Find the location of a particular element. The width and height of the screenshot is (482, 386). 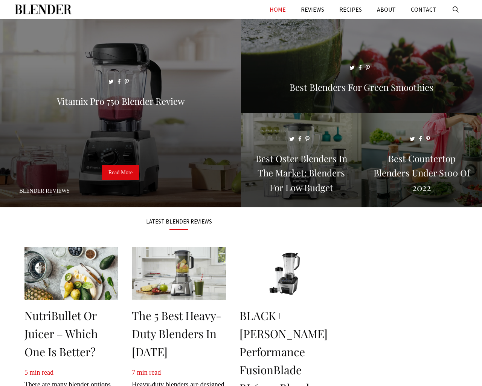

a: Best Countertop Blenders Under $100 of 2022 is located at coordinates (422, 202).